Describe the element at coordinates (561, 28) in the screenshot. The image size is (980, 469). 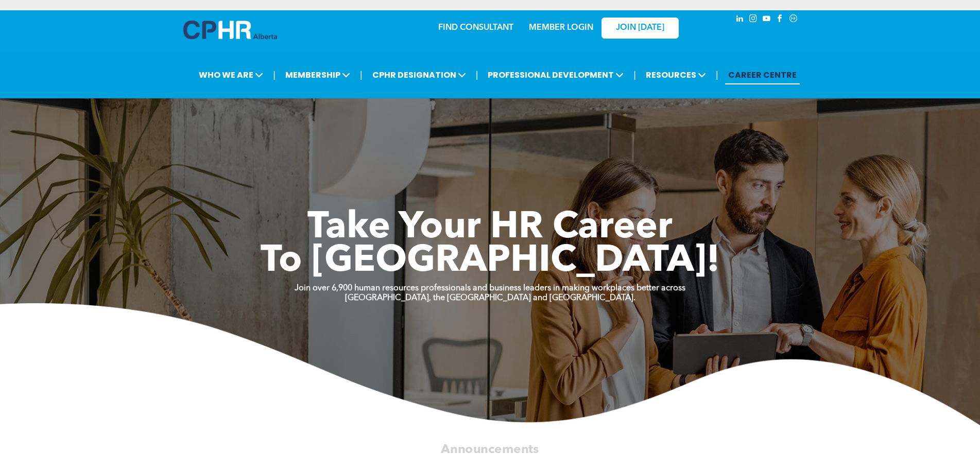
I see `a: MEMBER LOGIN` at that location.